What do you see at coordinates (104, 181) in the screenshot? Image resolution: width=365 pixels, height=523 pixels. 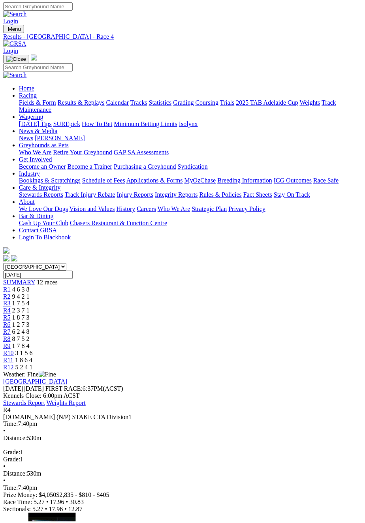 I see `a: Schedule of Fees` at bounding box center [104, 181].